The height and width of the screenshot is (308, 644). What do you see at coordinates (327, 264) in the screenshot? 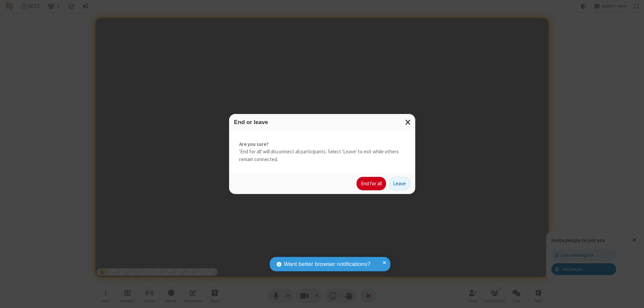
I see `span: Want better browser notifications?` at bounding box center [327, 264].